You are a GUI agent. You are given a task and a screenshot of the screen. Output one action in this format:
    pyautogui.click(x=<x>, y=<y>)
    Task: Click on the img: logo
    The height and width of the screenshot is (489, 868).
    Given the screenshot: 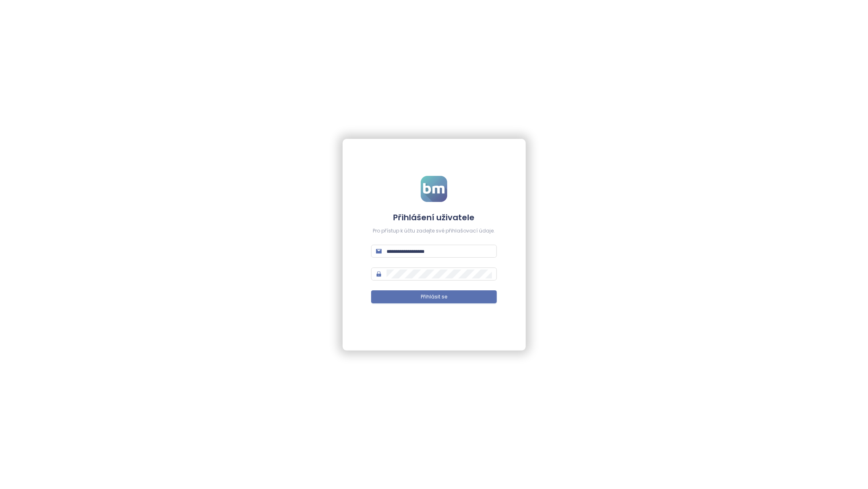 What is the action you would take?
    pyautogui.click(x=434, y=189)
    